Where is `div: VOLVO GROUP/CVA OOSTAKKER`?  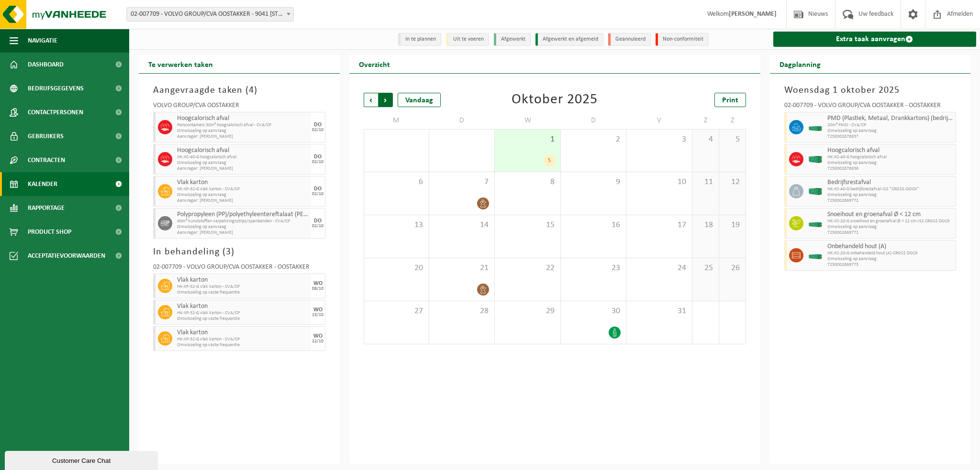 div: VOLVO GROUP/CVA OOSTAKKER is located at coordinates (239, 107).